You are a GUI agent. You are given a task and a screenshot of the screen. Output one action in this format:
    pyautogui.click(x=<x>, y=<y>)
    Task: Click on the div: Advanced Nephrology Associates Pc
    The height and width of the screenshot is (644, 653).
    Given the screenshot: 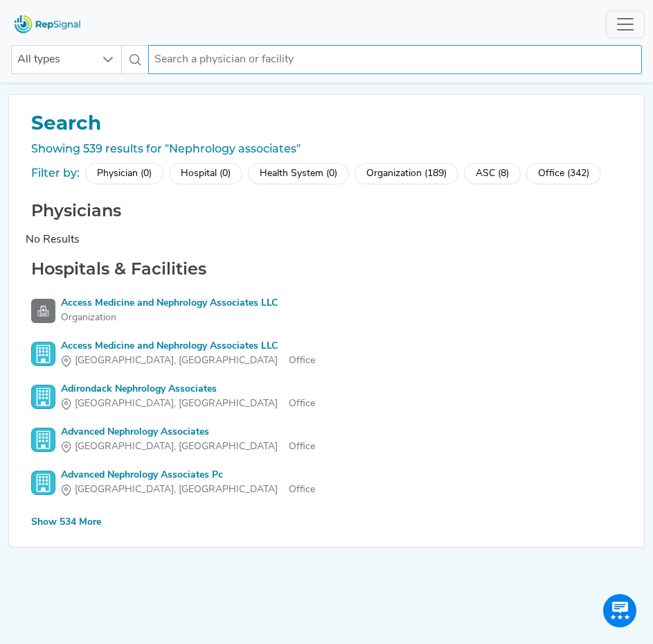 What is the action you would take?
    pyautogui.click(x=188, y=475)
    